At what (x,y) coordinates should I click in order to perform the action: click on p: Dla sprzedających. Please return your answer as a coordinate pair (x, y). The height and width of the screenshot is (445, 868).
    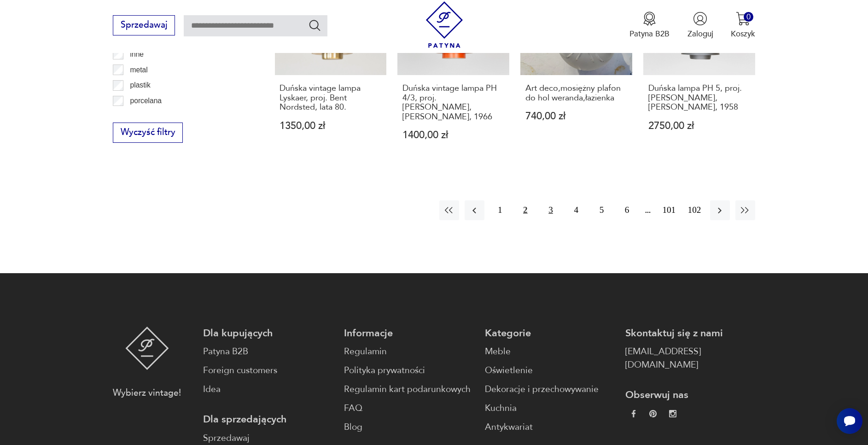
    Looking at the image, I should click on (268, 419).